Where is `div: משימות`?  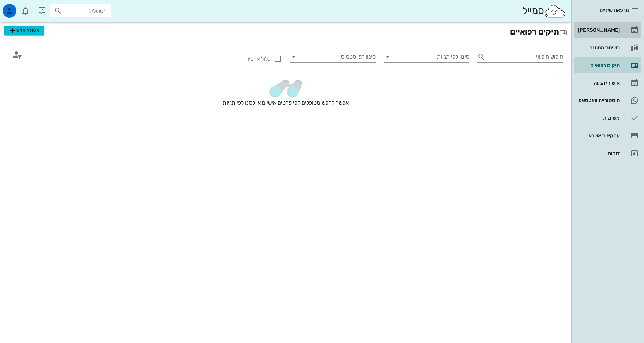 div: משימות is located at coordinates (599, 118).